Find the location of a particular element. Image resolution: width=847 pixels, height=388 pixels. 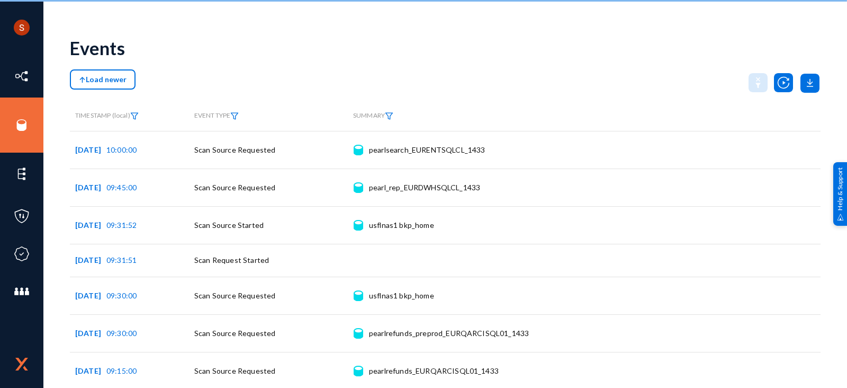

div: pearl_rep_EURDWHSQLCL_1433 is located at coordinates (425, 187).